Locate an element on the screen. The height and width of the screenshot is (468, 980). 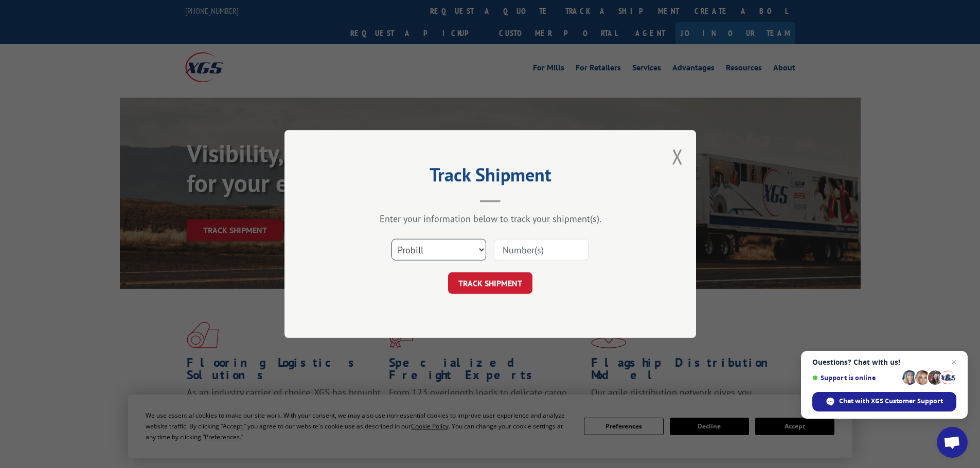
div: Chat with XGS Customer Support is located at coordinates (884, 402).